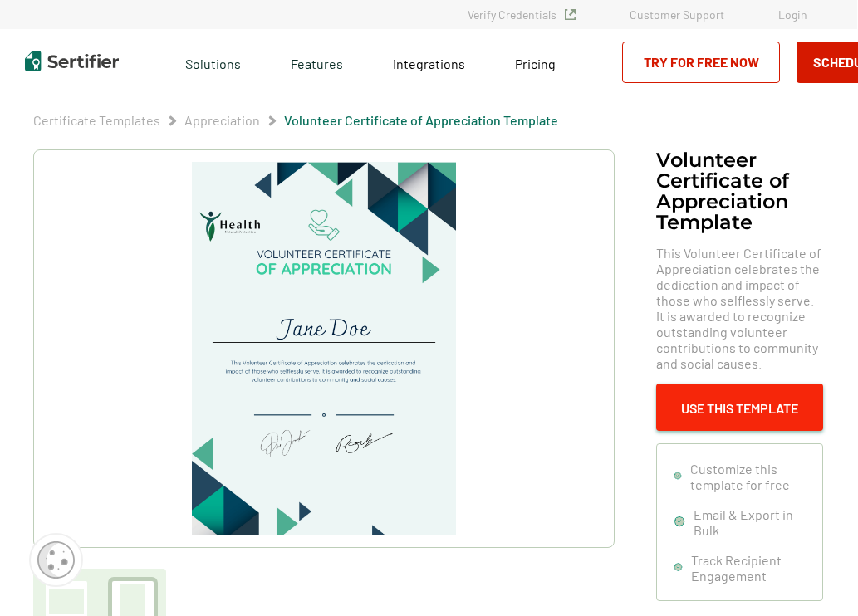 This screenshot has height=616, width=858. What do you see at coordinates (213, 61) in the screenshot?
I see `span: Solutions` at bounding box center [213, 61].